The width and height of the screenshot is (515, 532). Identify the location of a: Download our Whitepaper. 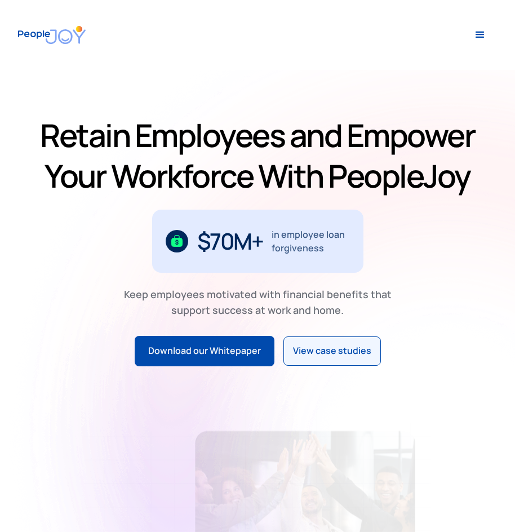
(205, 351).